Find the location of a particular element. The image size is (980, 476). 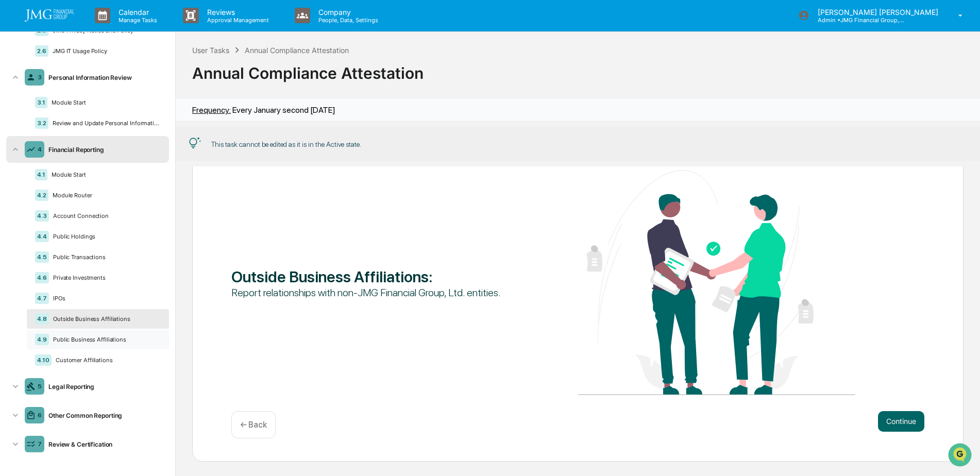

img: Jack Rasmussen is located at coordinates (19, 139).